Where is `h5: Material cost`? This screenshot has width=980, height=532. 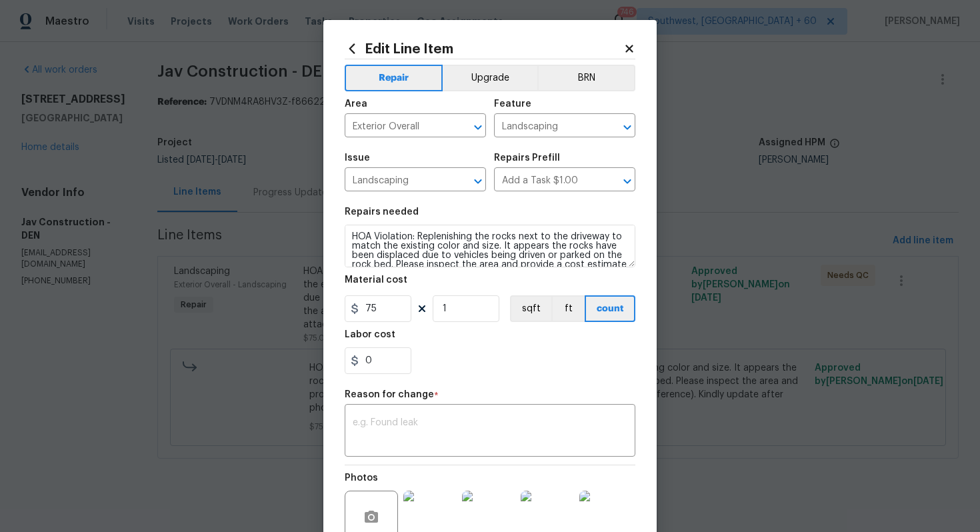
h5: Material cost is located at coordinates (376, 280).